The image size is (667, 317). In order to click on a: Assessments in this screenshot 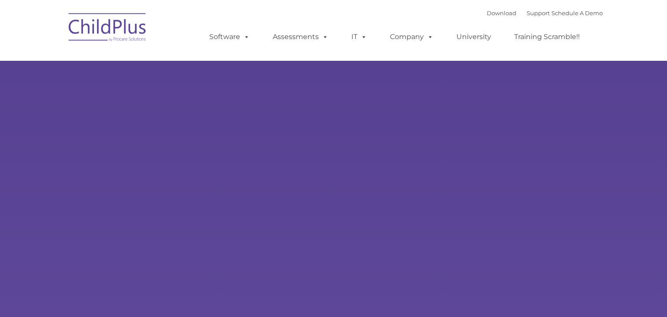, I will do `click(300, 37)`.